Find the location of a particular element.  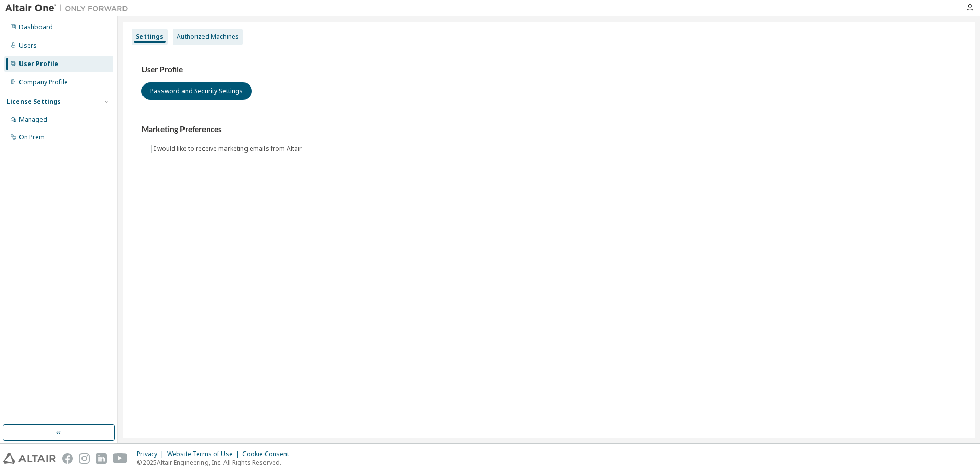

div: Company Profile is located at coordinates (43, 82).